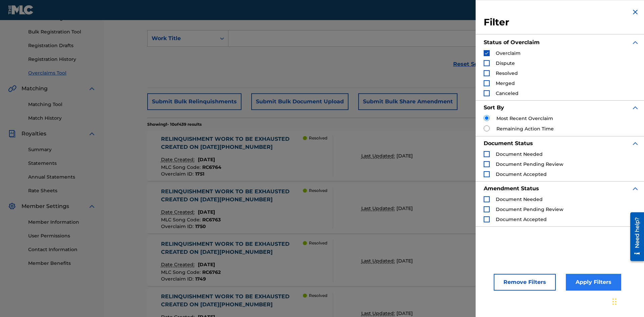 The height and width of the screenshot is (317, 644). I want to click on div: Drag, so click(614, 302).